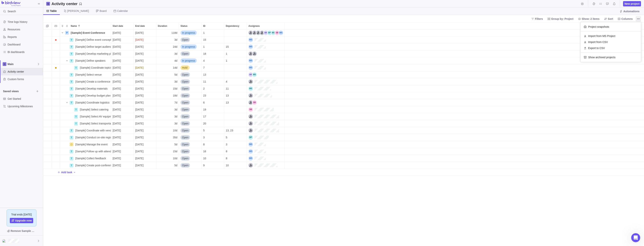 This screenshot has width=644, height=246. Describe the element at coordinates (598, 42) in the screenshot. I see `span: Import from CSV` at that location.